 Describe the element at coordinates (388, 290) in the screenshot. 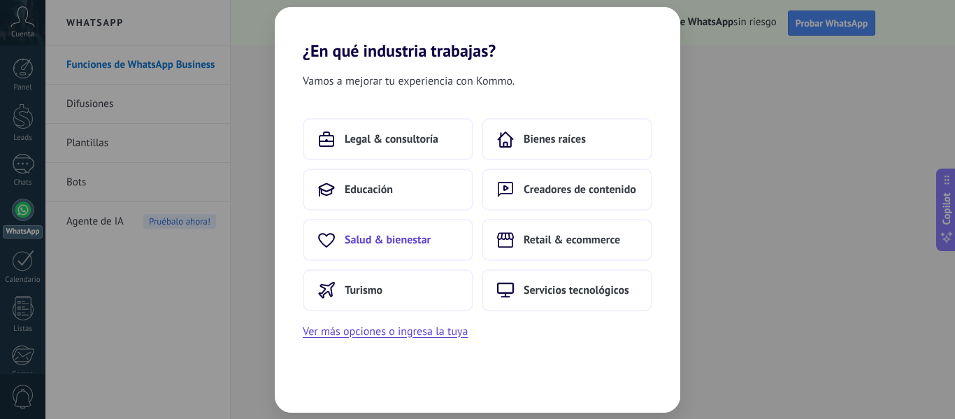

I see `button: Turismo` at that location.